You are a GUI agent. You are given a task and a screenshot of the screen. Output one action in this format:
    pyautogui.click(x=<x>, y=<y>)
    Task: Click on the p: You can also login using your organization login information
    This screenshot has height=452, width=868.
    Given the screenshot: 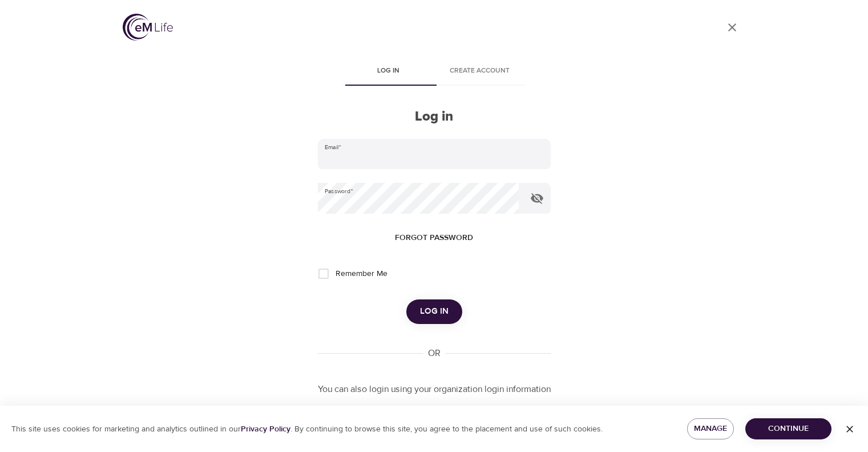 What is the action you would take?
    pyautogui.click(x=434, y=389)
    